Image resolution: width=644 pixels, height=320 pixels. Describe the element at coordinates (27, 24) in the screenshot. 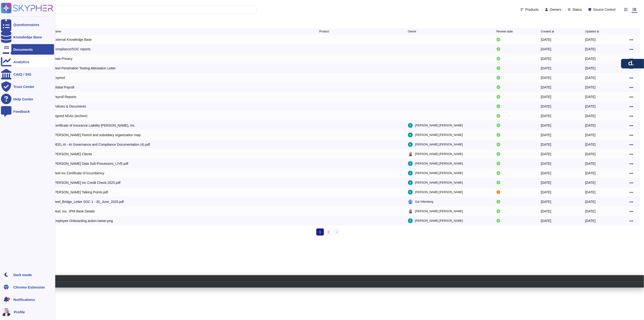

I see `div: Questionnaires` at that location.